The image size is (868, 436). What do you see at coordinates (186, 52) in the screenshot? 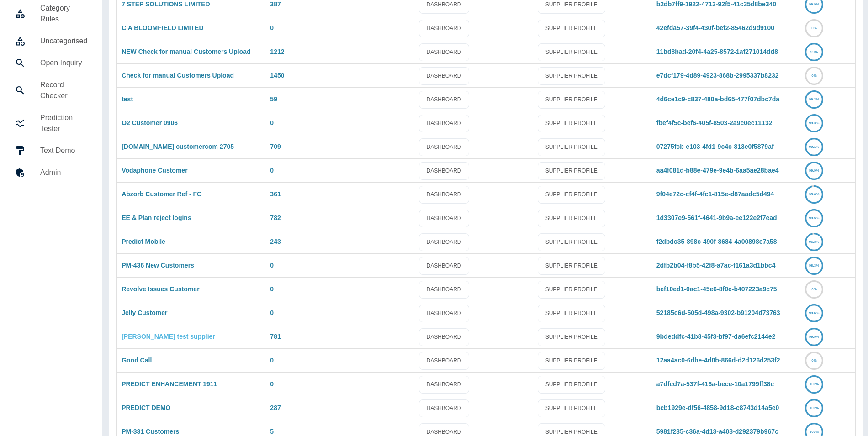
I see `a: NEW Check for manual Customers Upload` at bounding box center [186, 52].